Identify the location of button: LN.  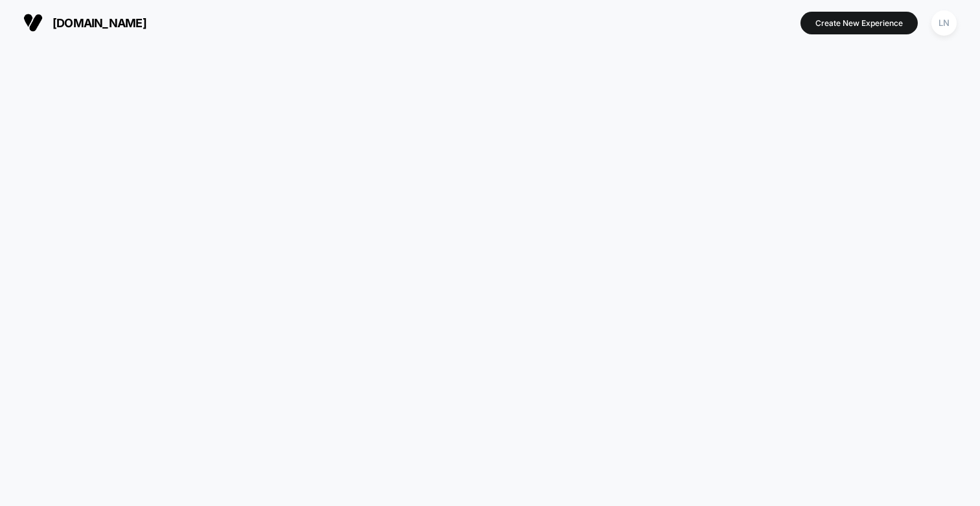
(944, 22).